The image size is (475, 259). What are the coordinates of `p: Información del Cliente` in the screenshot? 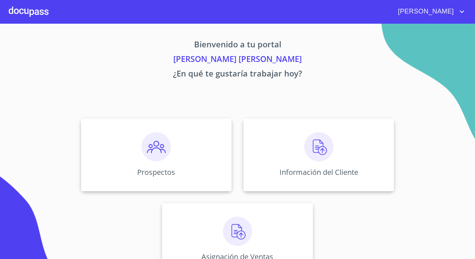 It's located at (319, 172).